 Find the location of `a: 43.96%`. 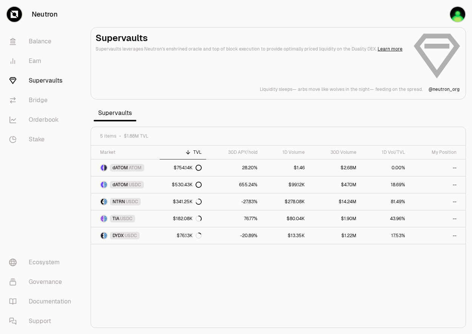

a: 43.96% is located at coordinates (385, 219).